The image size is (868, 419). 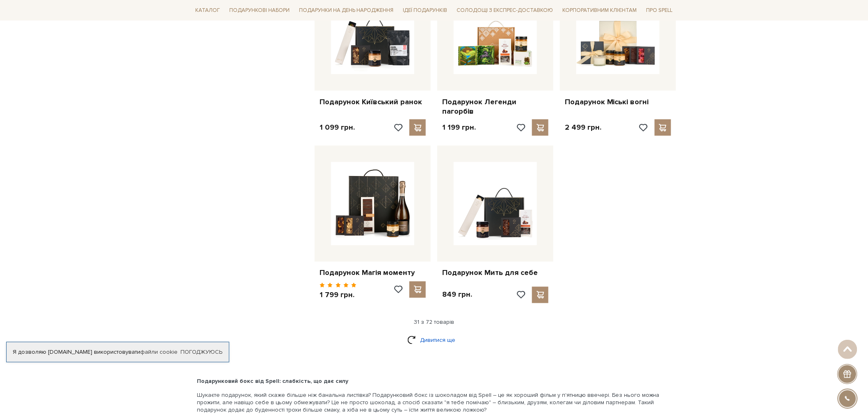 What do you see at coordinates (259, 10) in the screenshot?
I see `a: Подарункові набори` at bounding box center [259, 10].